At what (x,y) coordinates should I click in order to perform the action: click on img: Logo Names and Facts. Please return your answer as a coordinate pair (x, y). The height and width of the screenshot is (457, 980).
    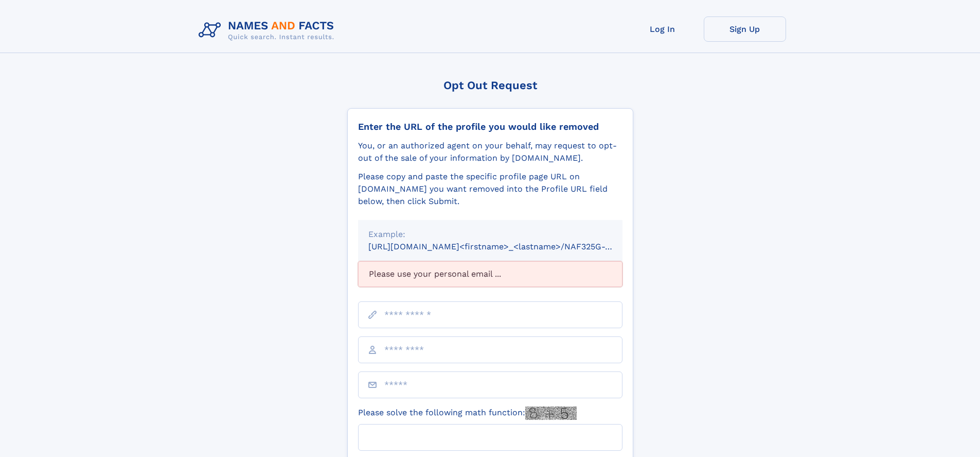
    Looking at the image, I should click on (269, 31).